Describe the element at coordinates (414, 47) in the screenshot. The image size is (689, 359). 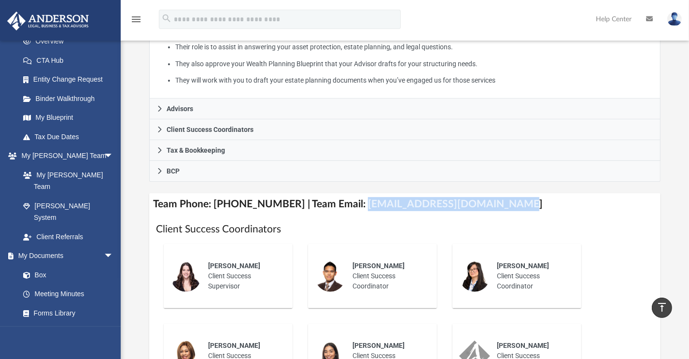
I see `li: Their role is to assist in answering your asset protection, estate planning, and legal questions.` at that location.